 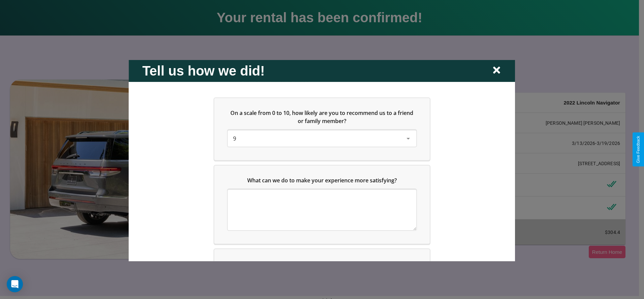 I want to click on div: Give Feedback, so click(x=638, y=149).